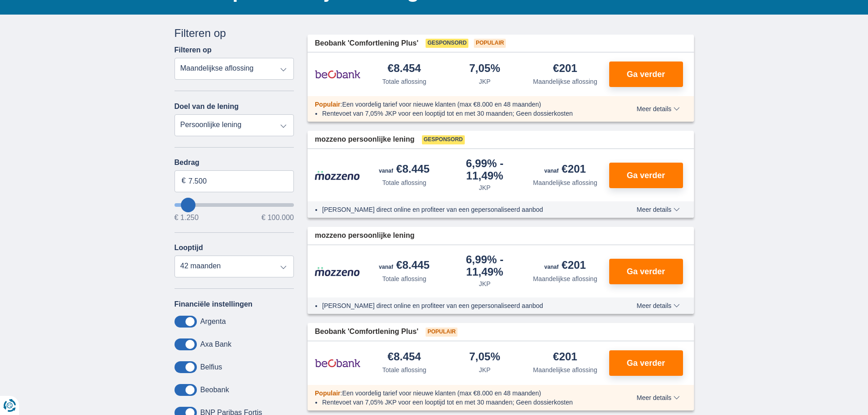  Describe the element at coordinates (193, 51) in the screenshot. I see `label: Filteren op` at that location.